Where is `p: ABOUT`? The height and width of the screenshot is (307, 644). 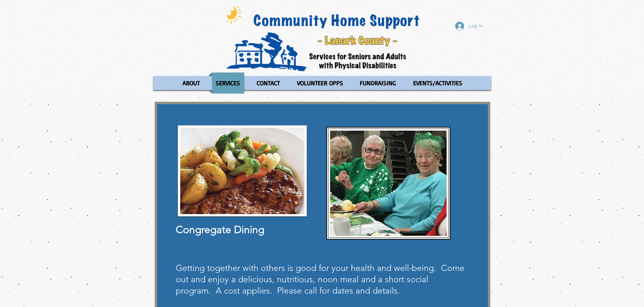
p: ABOUT is located at coordinates (191, 83).